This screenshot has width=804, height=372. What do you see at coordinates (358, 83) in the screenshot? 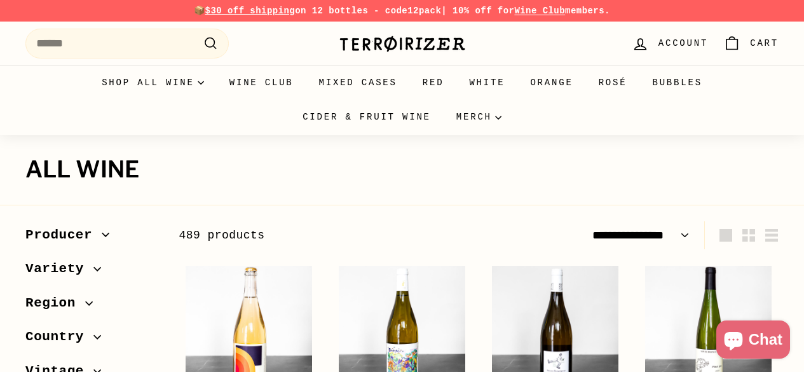
I see `a: Mixed Cases` at bounding box center [358, 83].